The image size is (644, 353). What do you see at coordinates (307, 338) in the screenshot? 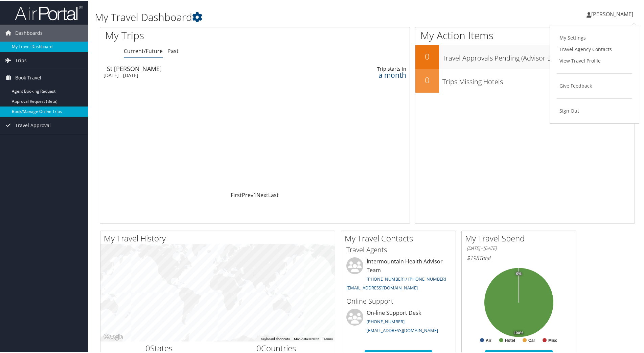
I see `span: Map data ©2025` at bounding box center [307, 338].